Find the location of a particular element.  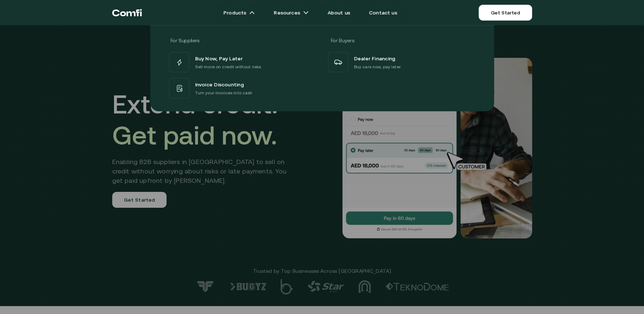

a: Invoice DiscountingTurn your invoices into cash is located at coordinates (242, 88).